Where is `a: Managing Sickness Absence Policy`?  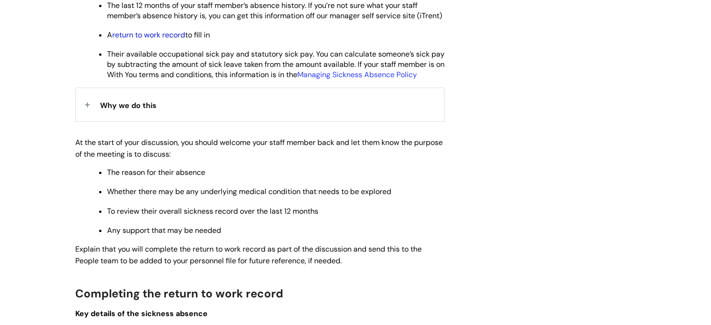 a: Managing Sickness Absence Policy is located at coordinates (357, 74).